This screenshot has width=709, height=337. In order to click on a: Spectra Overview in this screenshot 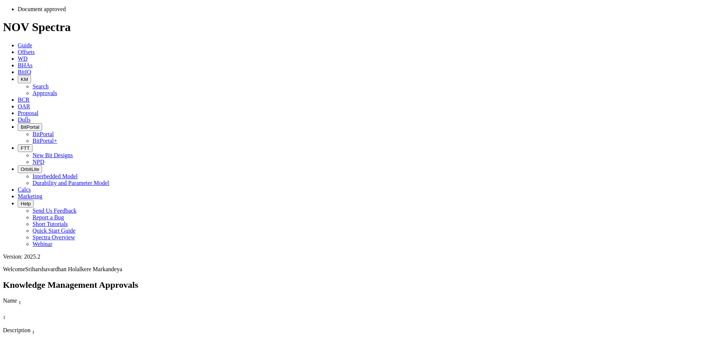, I will do `click(54, 237)`.